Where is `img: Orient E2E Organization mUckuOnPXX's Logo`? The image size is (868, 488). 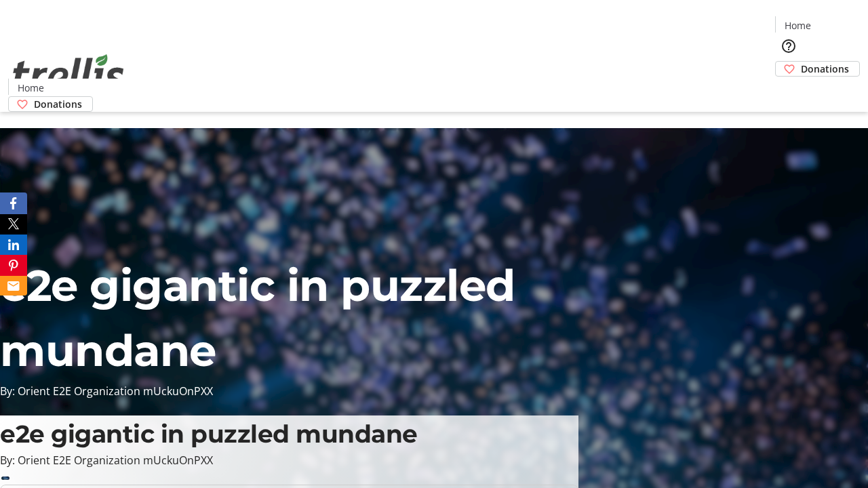 img: Orient E2E Organization mUckuOnPXX's Logo is located at coordinates (68, 73).